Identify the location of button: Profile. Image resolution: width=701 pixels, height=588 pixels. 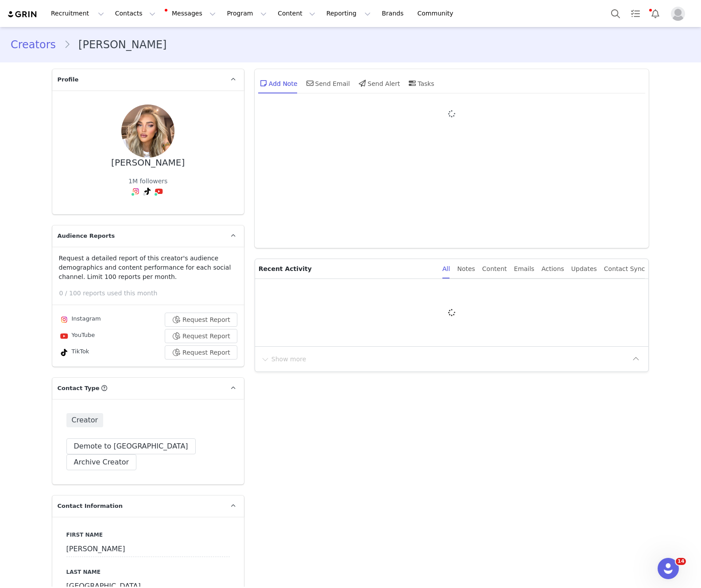
(680, 14).